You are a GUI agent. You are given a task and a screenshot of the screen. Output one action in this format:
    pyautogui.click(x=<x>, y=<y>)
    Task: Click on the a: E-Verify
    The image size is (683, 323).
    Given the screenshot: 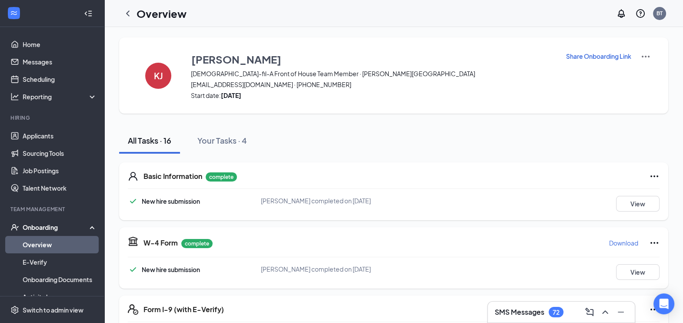 What is the action you would take?
    pyautogui.click(x=60, y=262)
    